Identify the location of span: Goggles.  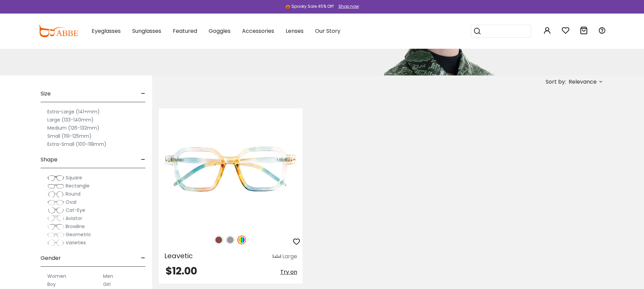
(219, 31).